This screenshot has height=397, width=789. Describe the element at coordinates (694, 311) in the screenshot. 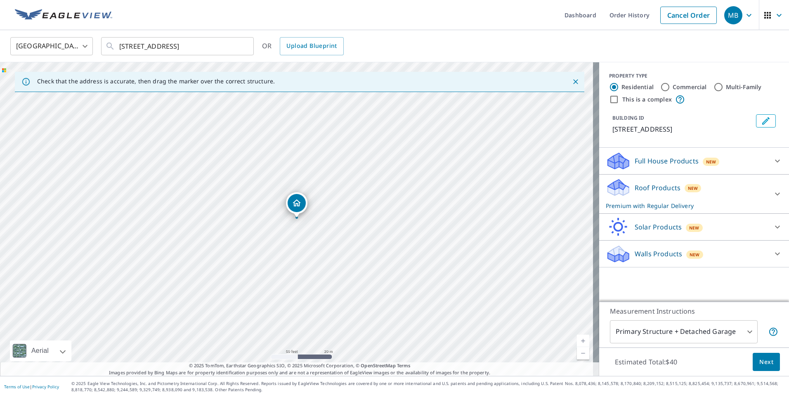

I see `p: Measurement Instructions` at that location.